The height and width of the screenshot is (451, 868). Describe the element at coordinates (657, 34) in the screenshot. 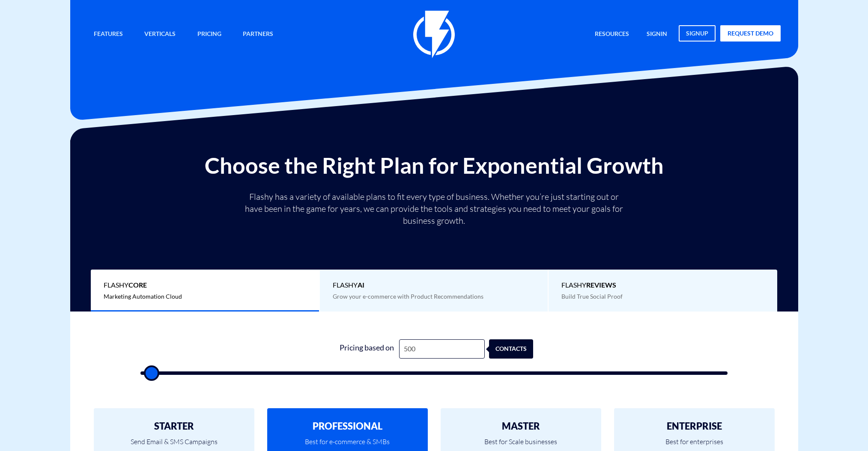

I see `a: signin` at that location.